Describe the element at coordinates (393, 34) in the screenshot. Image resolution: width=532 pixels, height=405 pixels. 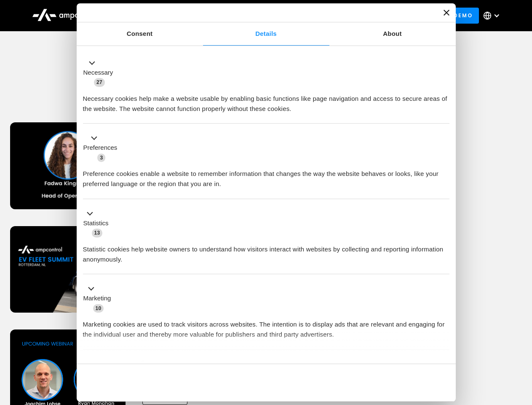
I see `a: About` at that location.